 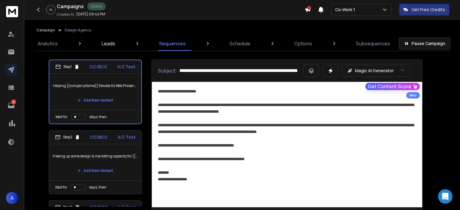 I want to click on p: Analytics, so click(x=47, y=44).